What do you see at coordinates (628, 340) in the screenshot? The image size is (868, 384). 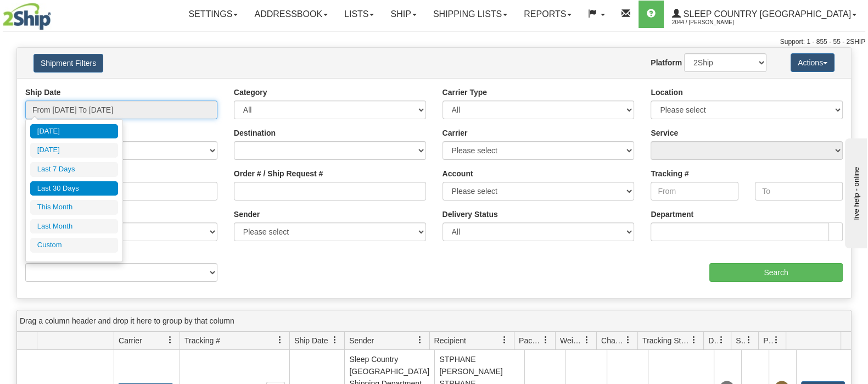 I see `a: Charge filter column settings` at bounding box center [628, 340].